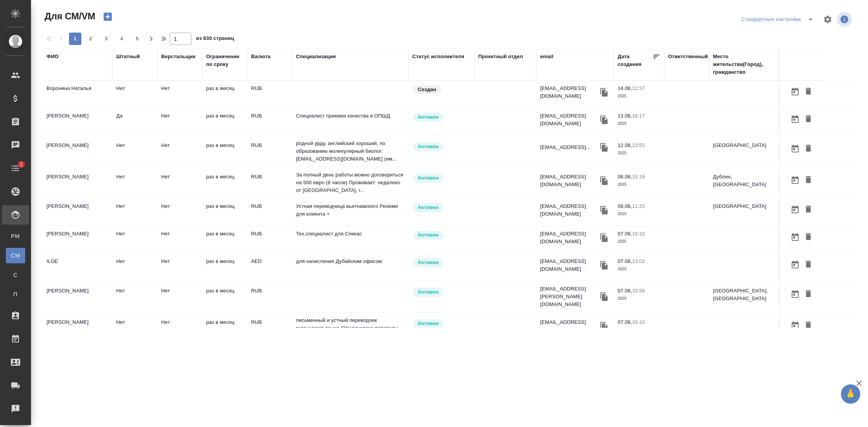  I want to click on p: 08.08,, so click(624, 206).